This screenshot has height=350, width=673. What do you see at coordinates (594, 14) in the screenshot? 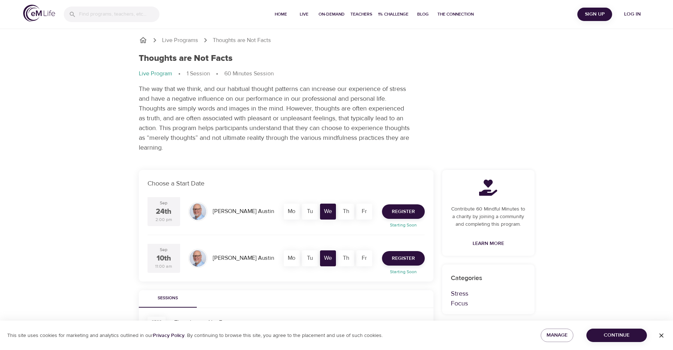
I see `button: Sign Up` at bounding box center [594, 14].